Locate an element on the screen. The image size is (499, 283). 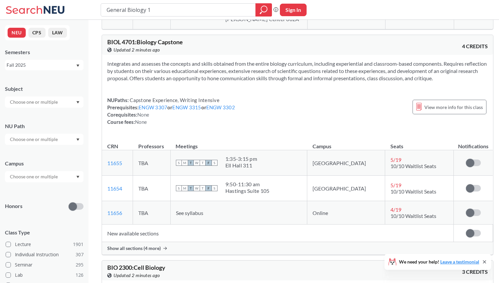
label: Lab is located at coordinates (45, 275).